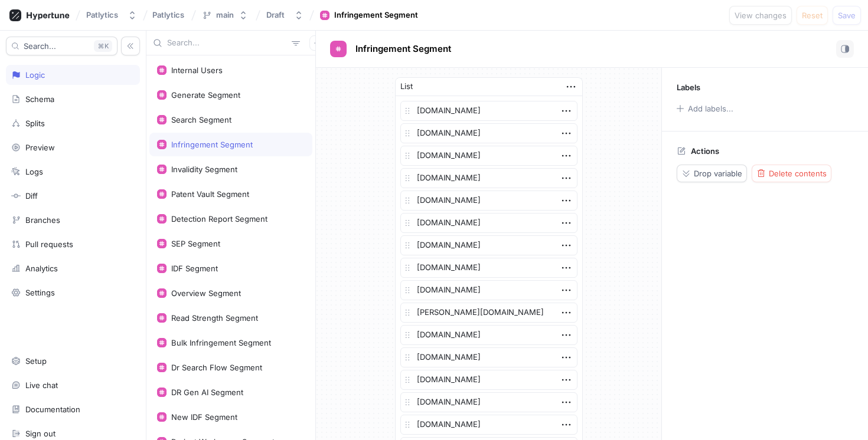 The height and width of the screenshot is (440, 868). Describe the element at coordinates (49, 245) in the screenshot. I see `div: Pull requests` at that location.